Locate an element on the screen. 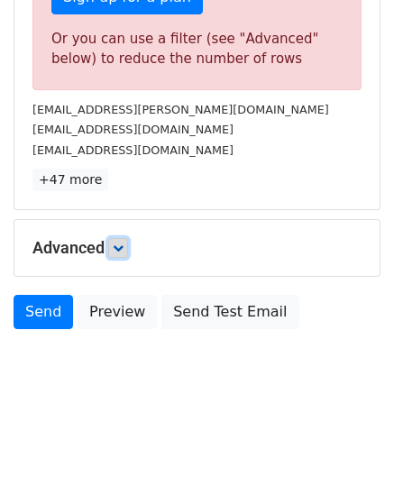  a: Send is located at coordinates (43, 312).